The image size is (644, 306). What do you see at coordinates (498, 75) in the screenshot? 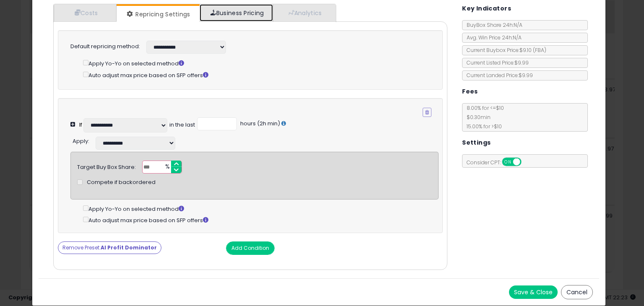
I see `span: Current Landed Price: $9.99` at bounding box center [498, 75].